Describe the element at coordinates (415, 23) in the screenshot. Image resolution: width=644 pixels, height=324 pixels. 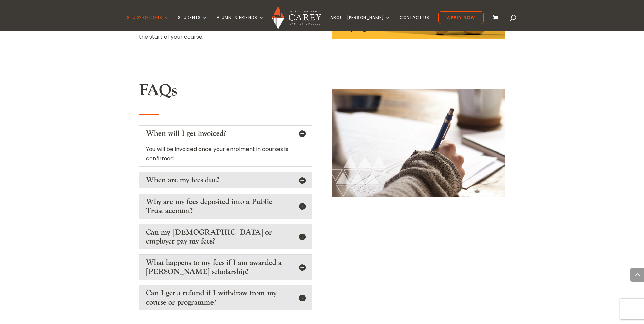
I see `a: Contact Us` at that location.